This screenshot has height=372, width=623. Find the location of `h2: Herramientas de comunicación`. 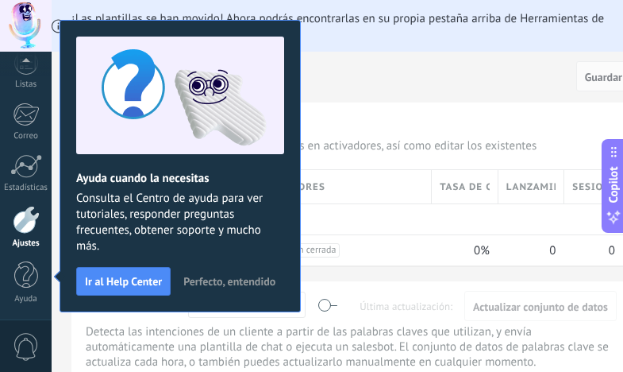

h2: Herramientas de comunicación is located at coordinates (335, 76).